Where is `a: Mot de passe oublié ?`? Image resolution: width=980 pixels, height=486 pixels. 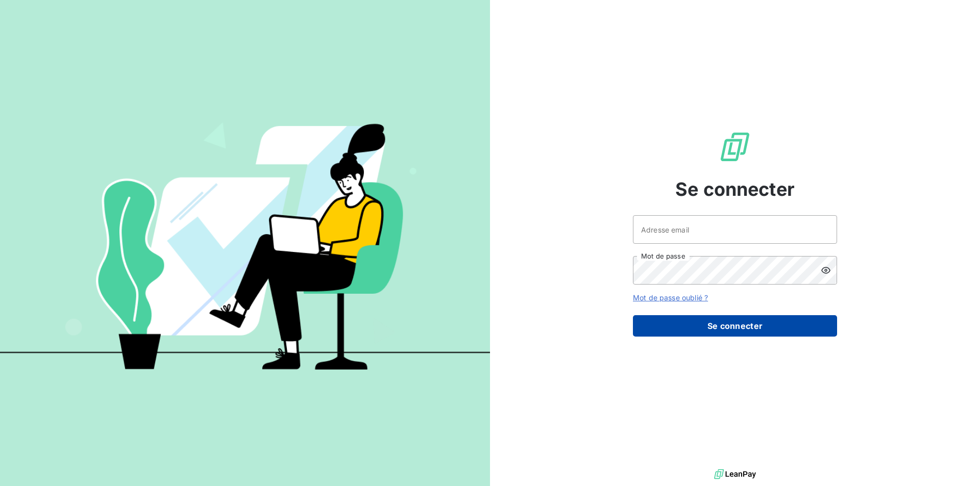
a: Mot de passe oublié ? is located at coordinates (670, 298).